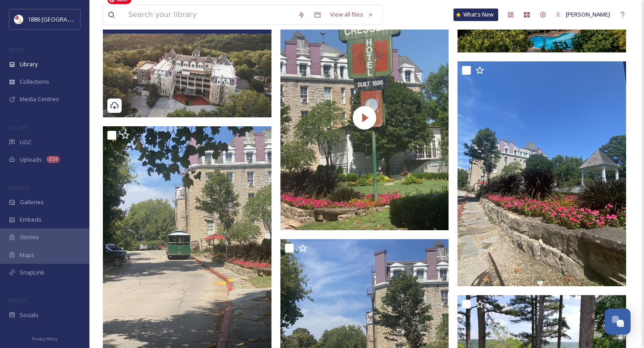 Image resolution: width=644 pixels, height=348 pixels. What do you see at coordinates (476, 14) in the screenshot?
I see `a: What's New` at bounding box center [476, 14].